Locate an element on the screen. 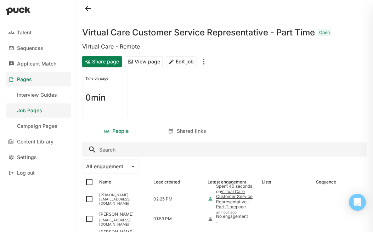  a: Talent is located at coordinates (38, 33).